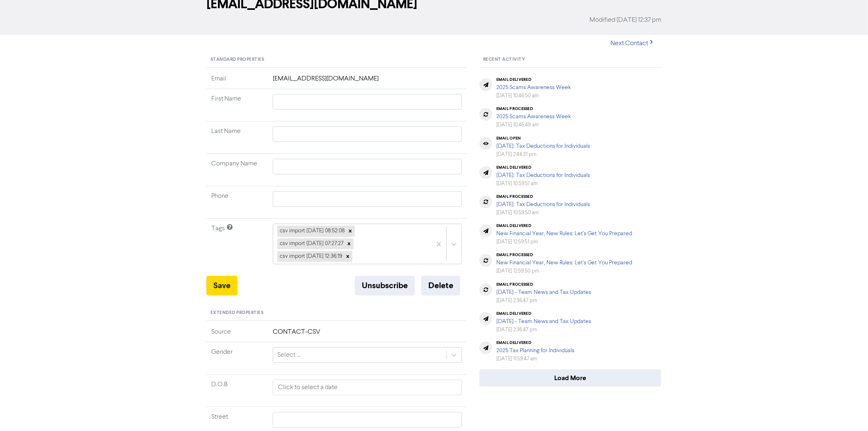 The width and height of the screenshot is (868, 431). Describe the element at coordinates (237, 390) in the screenshot. I see `td: D.O.B` at that location.